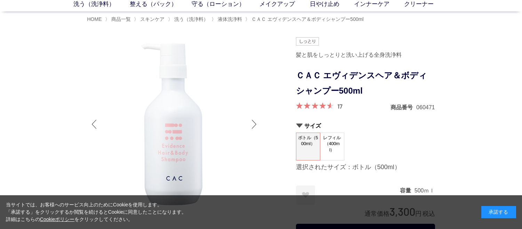  I want to click on a: 17, so click(340, 106).